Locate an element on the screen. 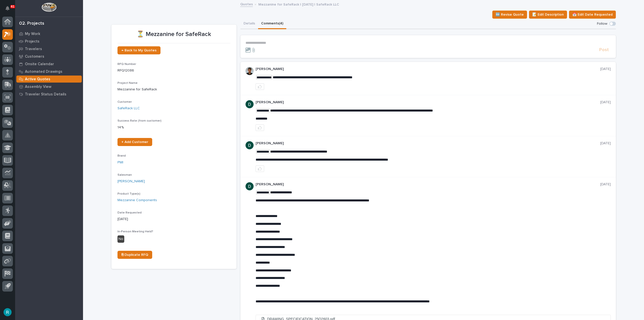  a: Automated Drawings is located at coordinates (49, 72).